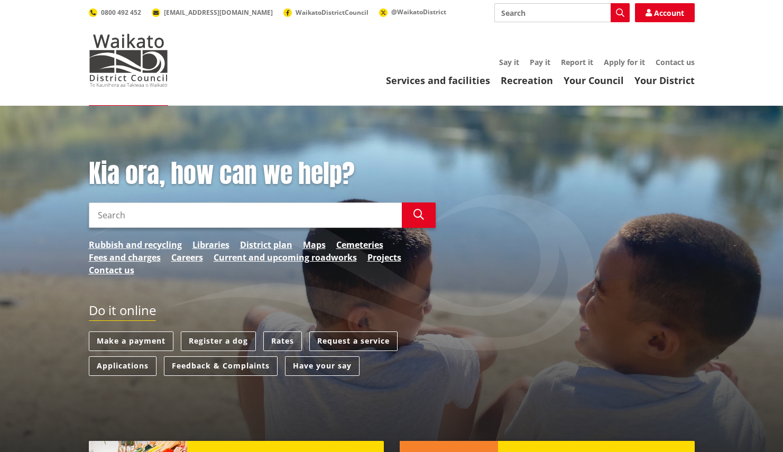 The height and width of the screenshot is (452, 783). What do you see at coordinates (262, 174) in the screenshot?
I see `h1: Kia ora, how can we help?` at bounding box center [262, 174].